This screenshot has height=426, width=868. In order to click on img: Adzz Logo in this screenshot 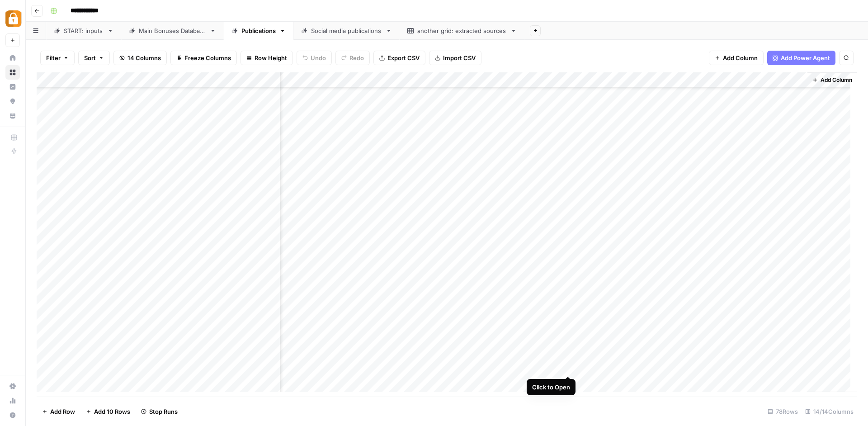, I will do `click(13, 18)`.